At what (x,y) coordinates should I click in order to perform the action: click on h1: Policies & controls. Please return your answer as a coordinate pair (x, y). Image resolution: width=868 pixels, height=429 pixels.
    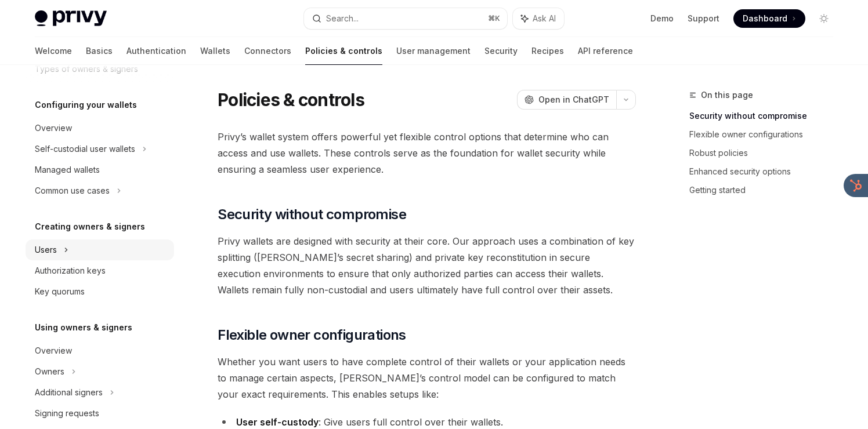
    Looking at the image, I should click on (290, 100).